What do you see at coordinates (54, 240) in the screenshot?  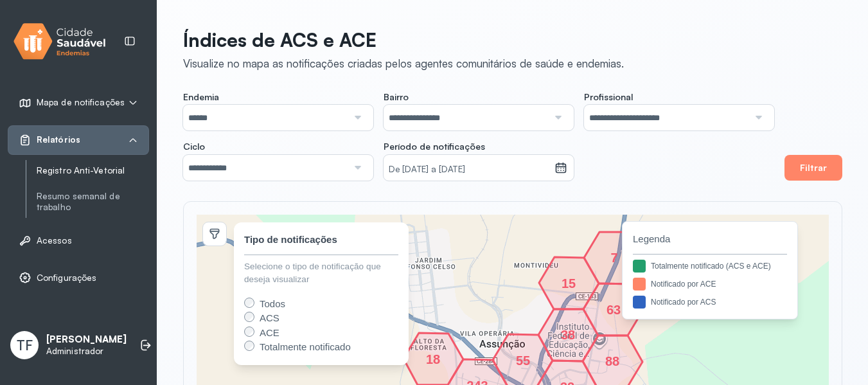 I see `span: Acessos` at bounding box center [54, 240].